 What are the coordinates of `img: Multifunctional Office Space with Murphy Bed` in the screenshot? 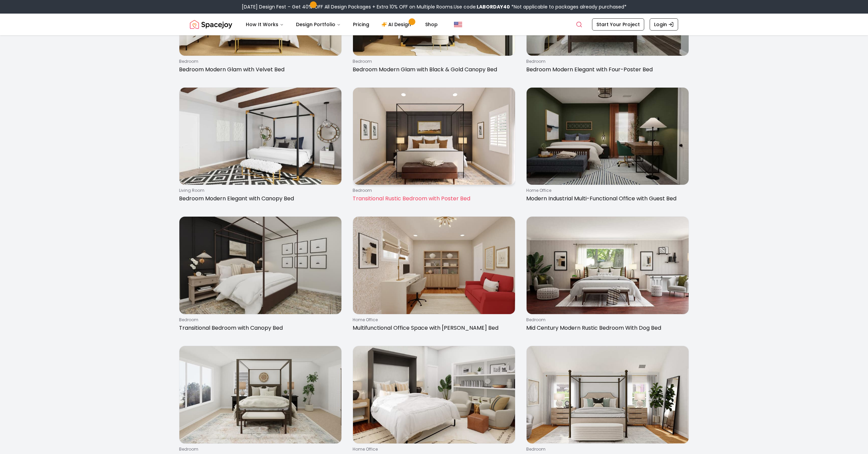 It's located at (434, 265).